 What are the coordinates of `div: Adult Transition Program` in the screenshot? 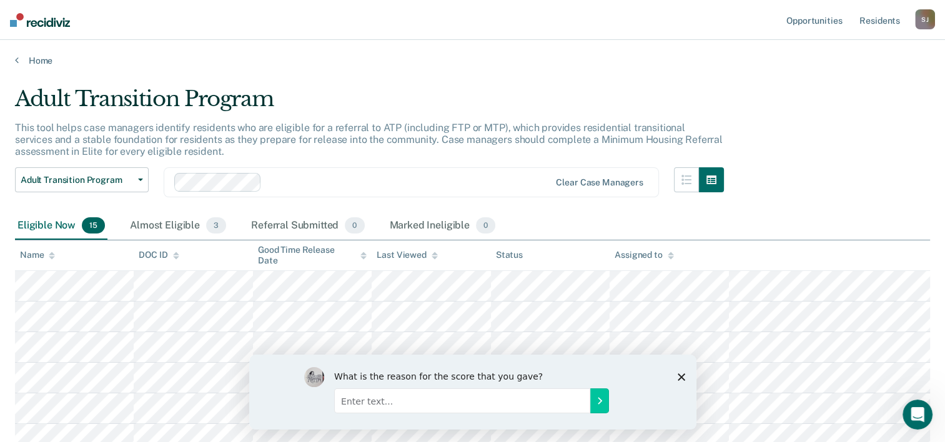 It's located at (369, 104).